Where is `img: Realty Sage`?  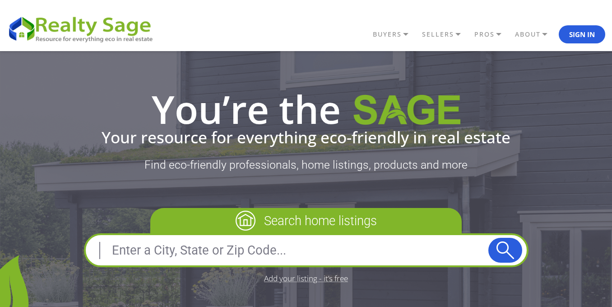 img: Realty Sage is located at coordinates (407, 111).